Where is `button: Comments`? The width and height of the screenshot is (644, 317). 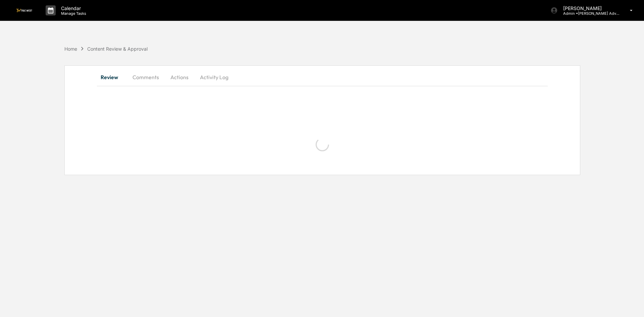
button: Comments is located at coordinates (146, 77).